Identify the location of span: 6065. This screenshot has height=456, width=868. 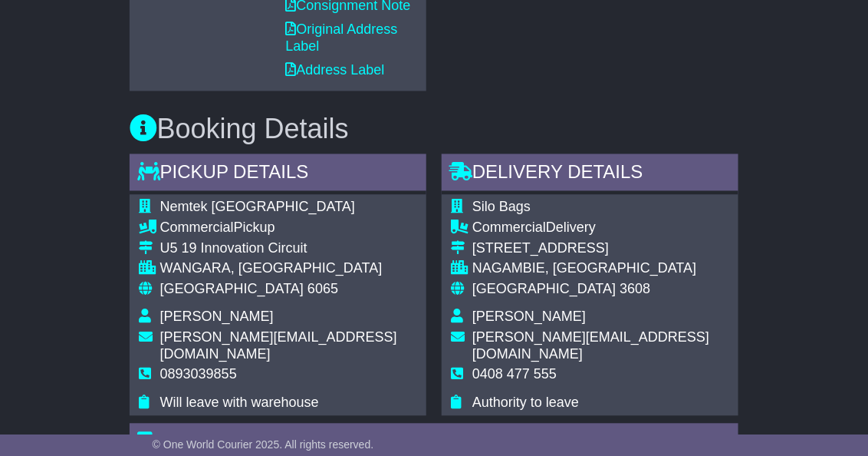
(322, 289).